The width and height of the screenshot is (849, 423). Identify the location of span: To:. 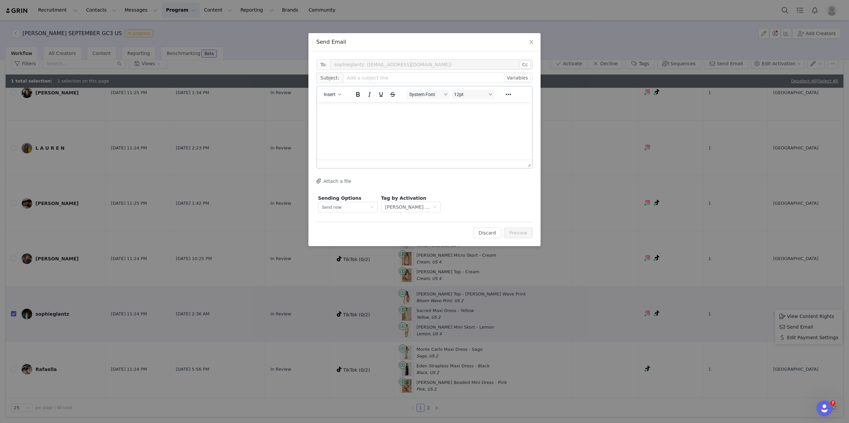
(323, 65).